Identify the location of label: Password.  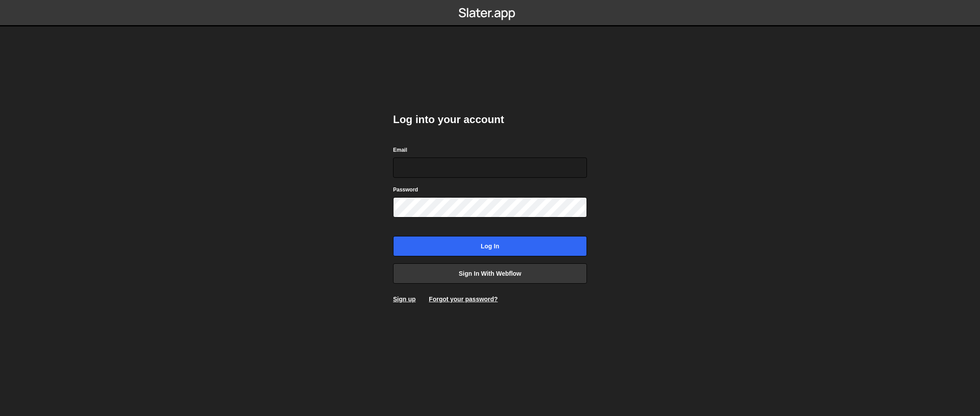
(406, 190).